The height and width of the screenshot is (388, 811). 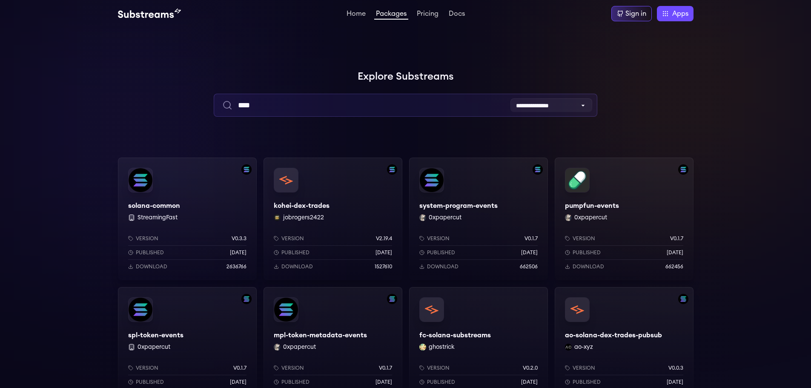 What do you see at coordinates (383, 267) in the screenshot?
I see `p: 1527610` at bounding box center [383, 267].